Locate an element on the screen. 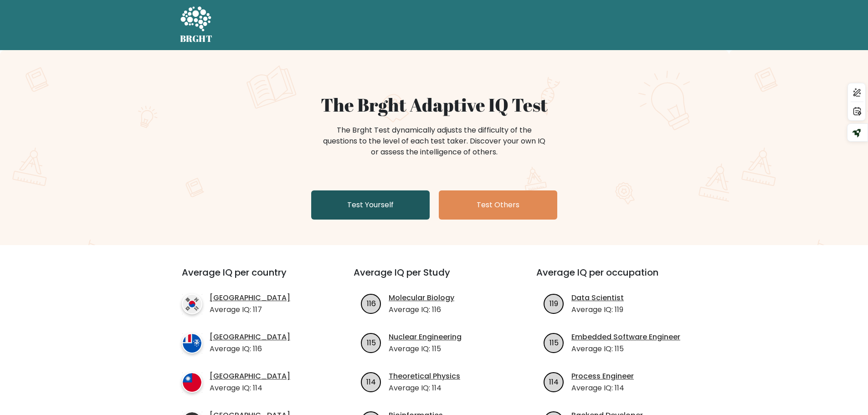 This screenshot has width=868, height=415. a: Process Engineer is located at coordinates (603, 376).